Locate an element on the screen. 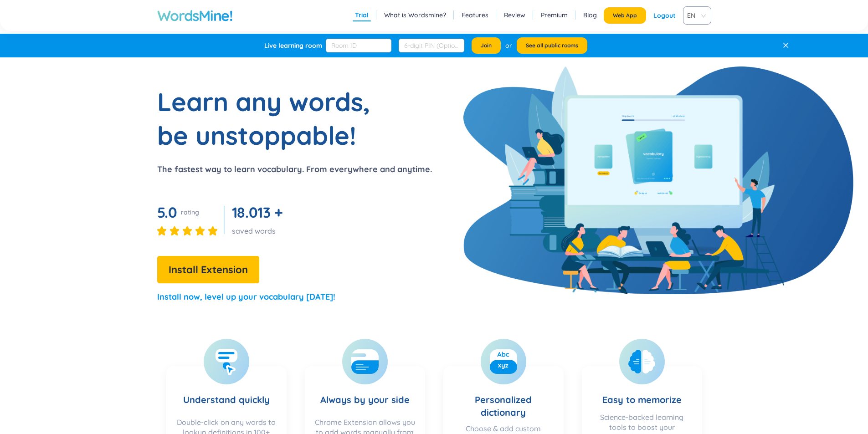 The image size is (868, 434). span: Install Extension is located at coordinates (208, 269).